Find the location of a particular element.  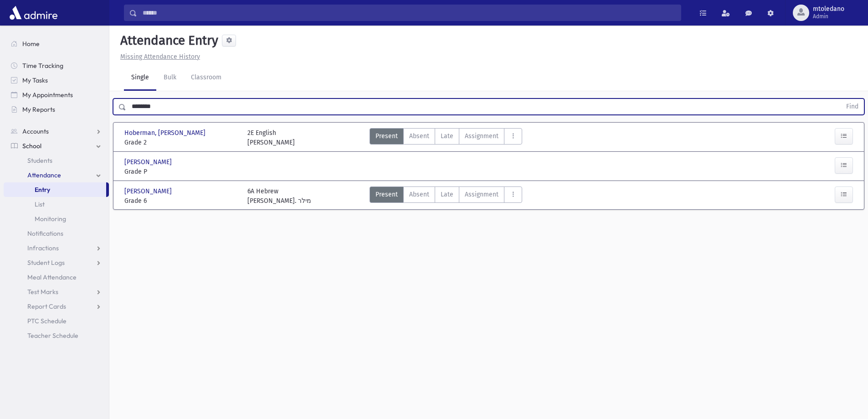

u: Missing Attendance History is located at coordinates (160, 56).